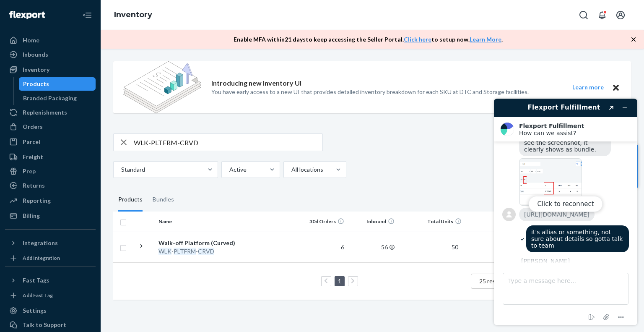  I want to click on button: Close, so click(616, 87).